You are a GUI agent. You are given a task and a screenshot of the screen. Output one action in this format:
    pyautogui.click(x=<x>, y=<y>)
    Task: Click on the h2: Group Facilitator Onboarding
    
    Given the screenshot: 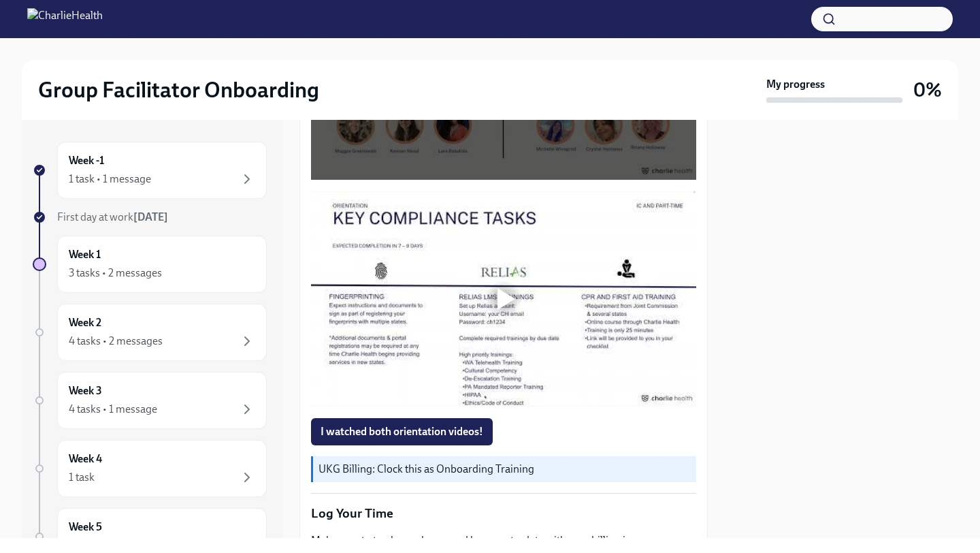 What is the action you would take?
    pyautogui.click(x=178, y=90)
    